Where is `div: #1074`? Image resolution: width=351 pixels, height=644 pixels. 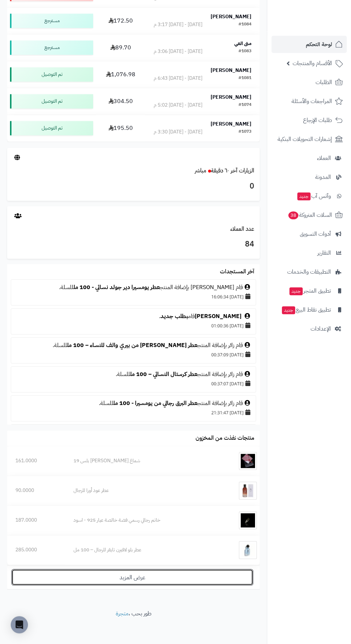
div: #1074 is located at coordinates (245, 105).